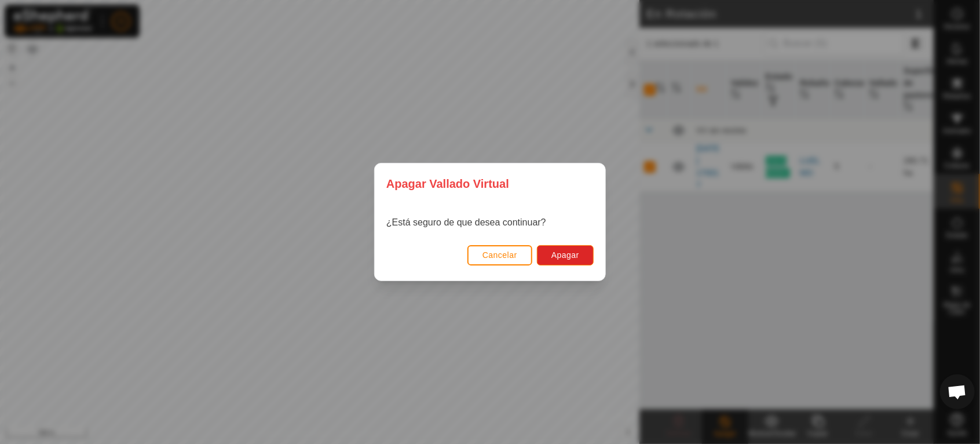  I want to click on button: Apagar, so click(565, 255).